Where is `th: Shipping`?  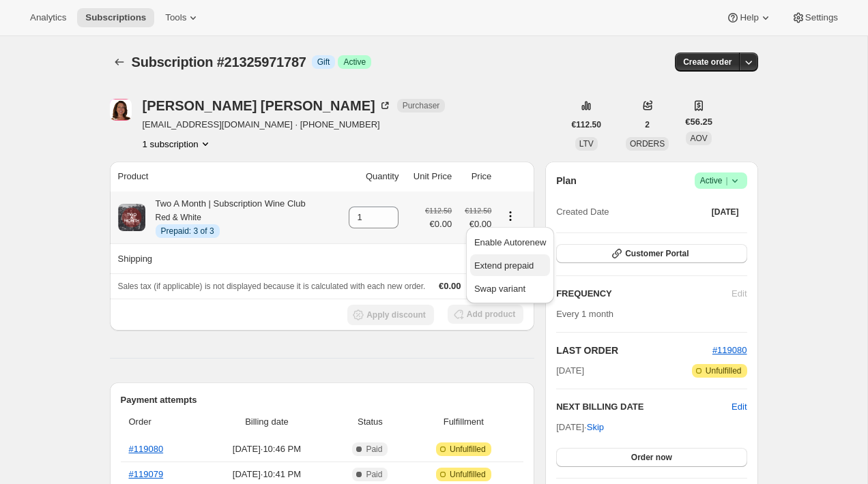
th: Shipping is located at coordinates (223, 258).